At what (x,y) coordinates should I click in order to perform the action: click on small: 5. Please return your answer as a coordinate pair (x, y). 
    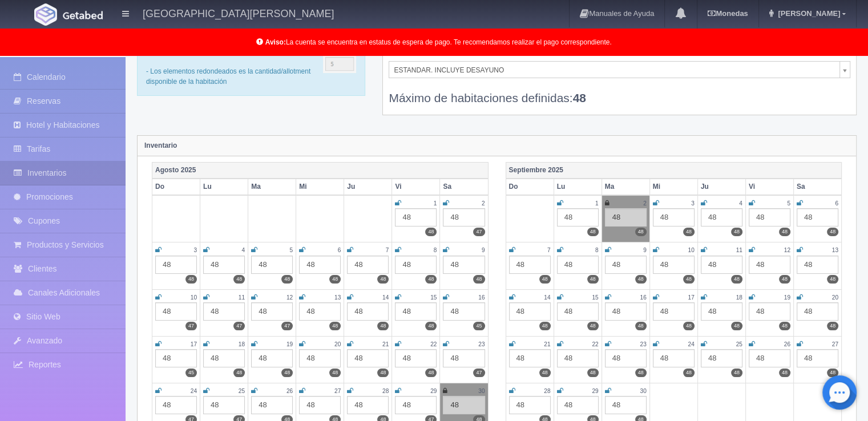
    Looking at the image, I should click on (292, 250).